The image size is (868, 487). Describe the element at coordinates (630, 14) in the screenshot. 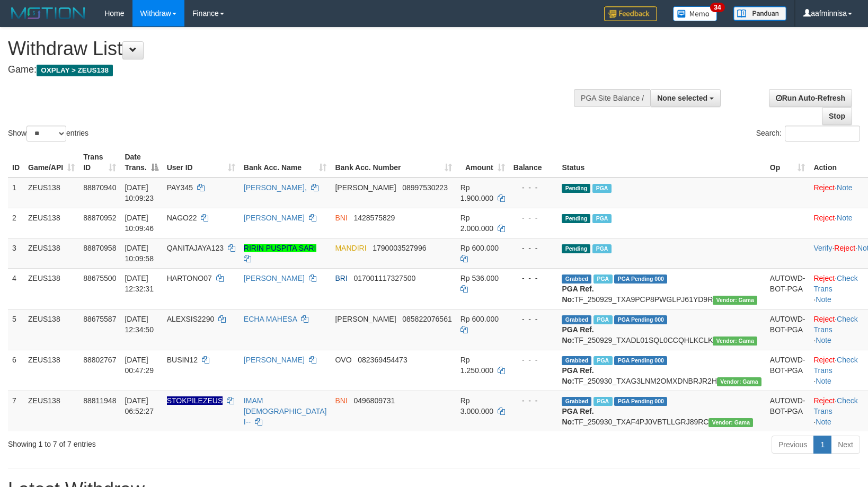

I see `img: Feedback.jpg` at that location.